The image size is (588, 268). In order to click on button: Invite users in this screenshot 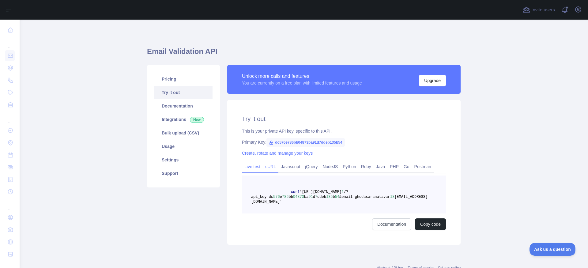, I will do `click(539, 10)`.